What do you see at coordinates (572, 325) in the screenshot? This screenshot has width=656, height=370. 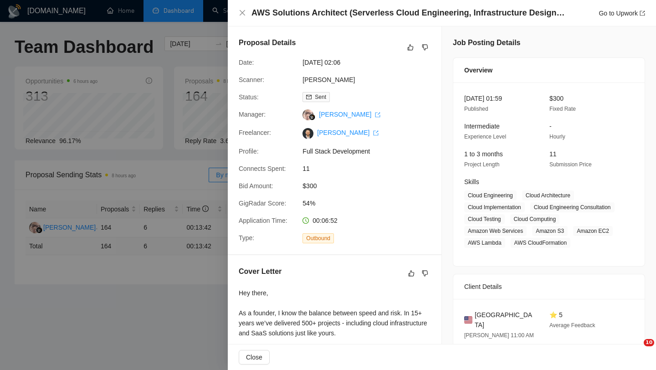 I see `span: Average Feedback` at bounding box center [572, 325].